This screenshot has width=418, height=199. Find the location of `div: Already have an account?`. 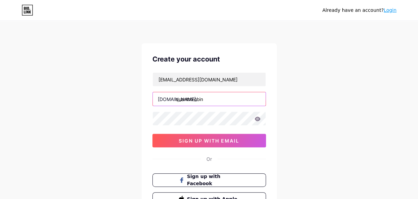

div: Already have an account? is located at coordinates (359, 10).